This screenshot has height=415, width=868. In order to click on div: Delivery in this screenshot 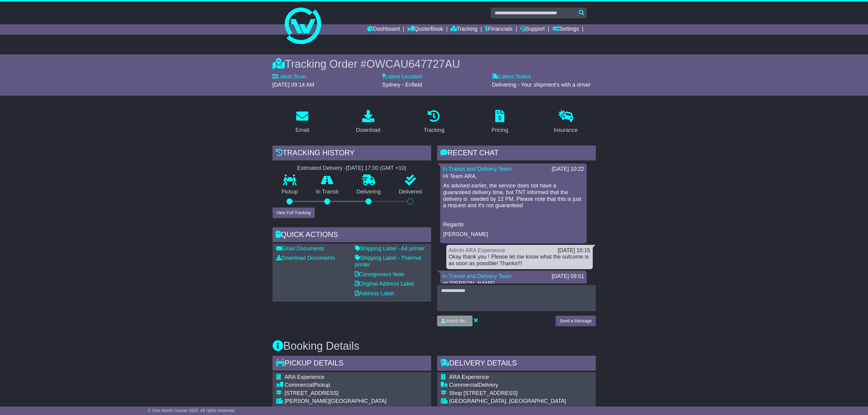, I will do `click(518, 386)`.